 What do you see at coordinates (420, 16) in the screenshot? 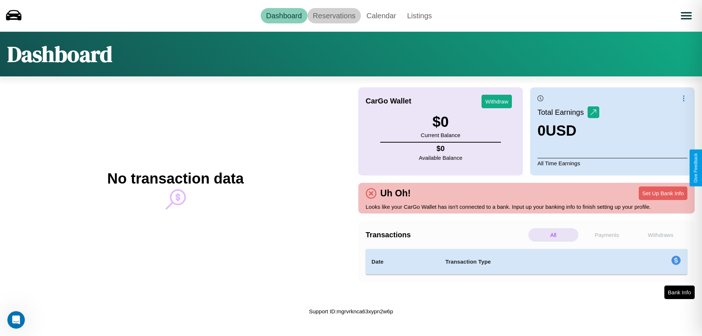
I see `a: Listings` at bounding box center [420, 16].